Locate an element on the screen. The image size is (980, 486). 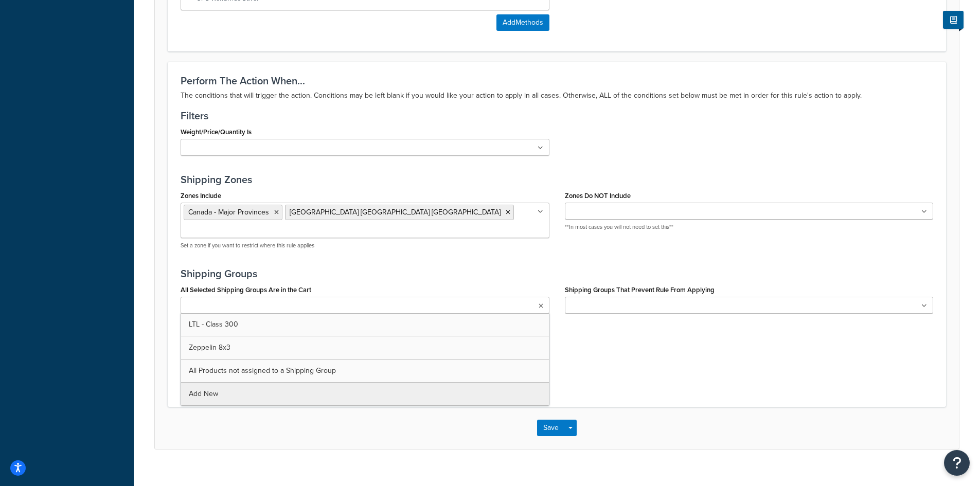
label: Zones Do NOT Include is located at coordinates (598, 195).